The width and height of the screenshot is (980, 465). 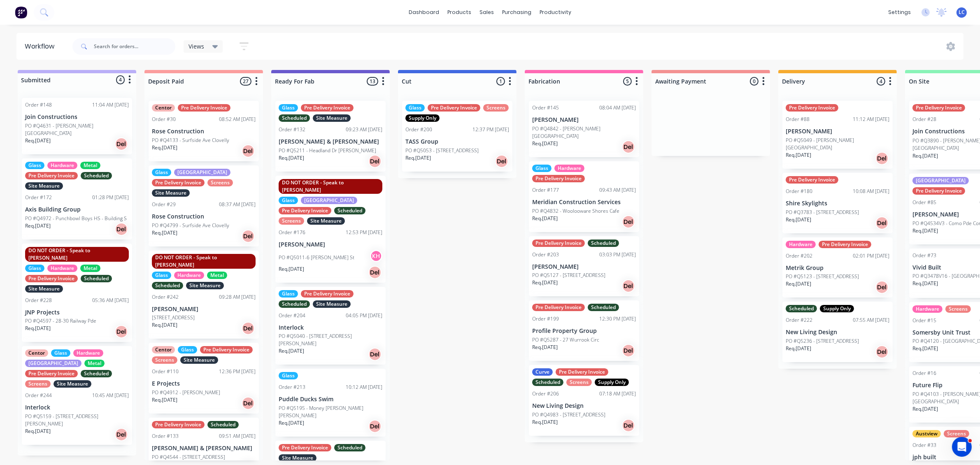 I want to click on div: Order #30, so click(x=163, y=119).